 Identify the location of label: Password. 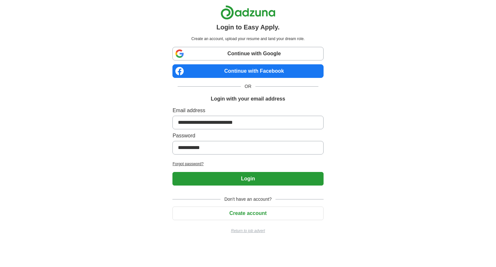
(248, 136).